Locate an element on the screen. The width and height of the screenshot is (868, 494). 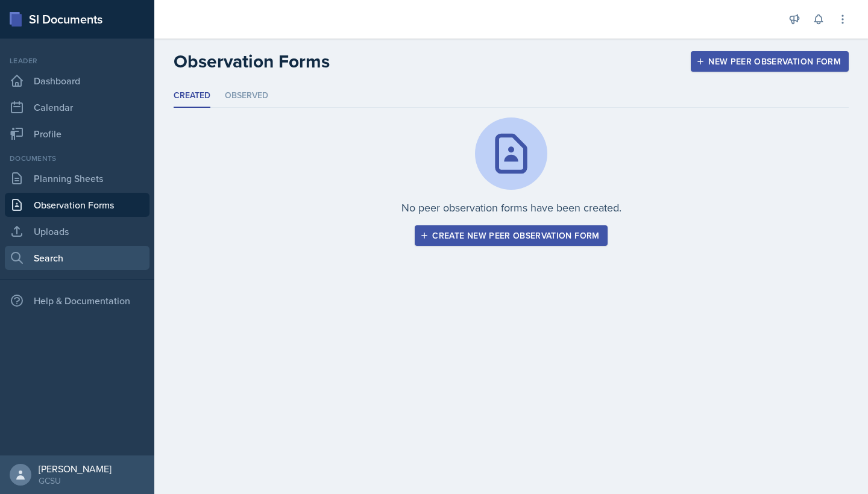
a: Uploads is located at coordinates (77, 231).